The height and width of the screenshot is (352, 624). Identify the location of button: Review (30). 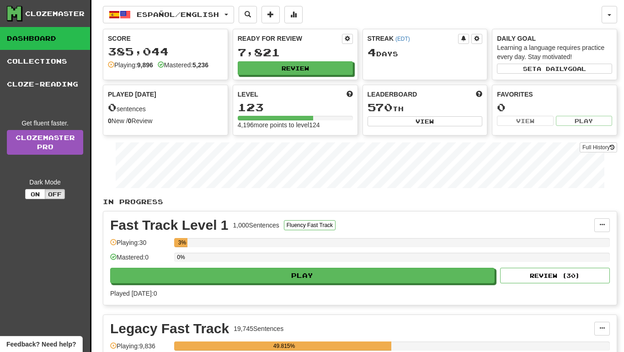
(555, 275).